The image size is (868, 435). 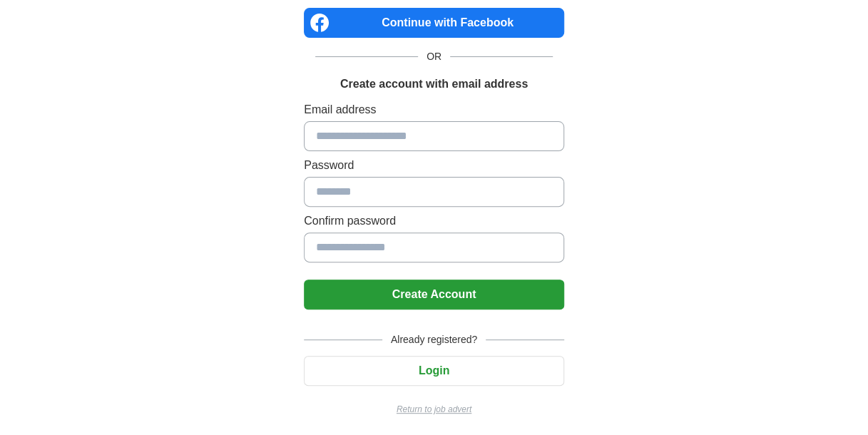 I want to click on label: Email address, so click(x=434, y=110).